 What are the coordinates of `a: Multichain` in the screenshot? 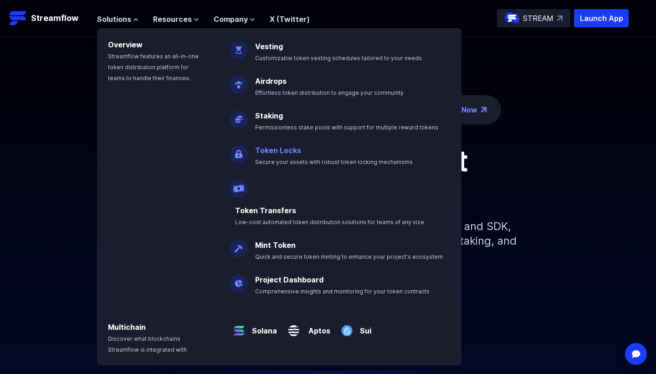 It's located at (127, 327).